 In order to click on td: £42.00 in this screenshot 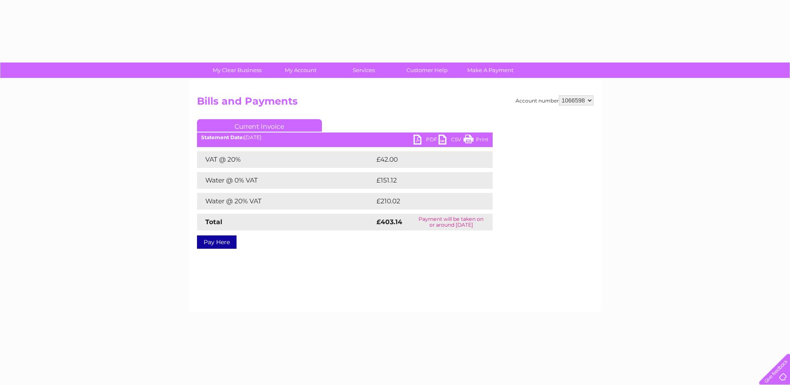, I will do `click(425, 159)`.